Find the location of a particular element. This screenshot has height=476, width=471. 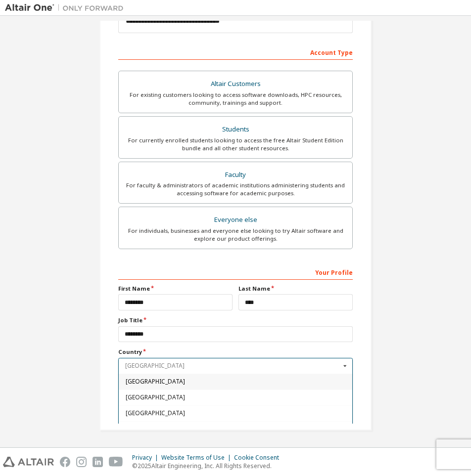

div: For faculty & administrators of academic institutions administering students and accessing softwa... is located at coordinates (236, 189).